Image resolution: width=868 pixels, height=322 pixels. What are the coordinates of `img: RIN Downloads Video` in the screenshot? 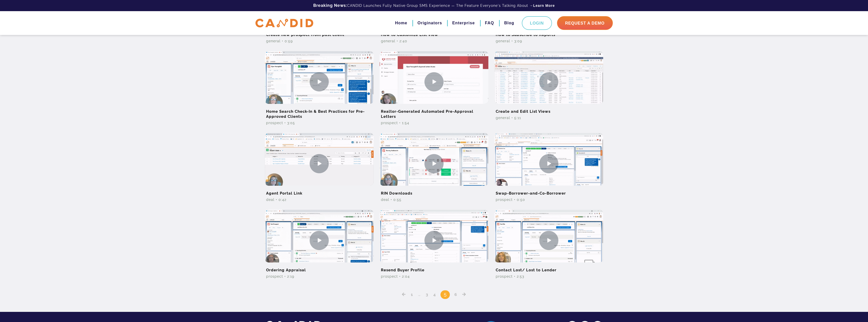 It's located at (434, 164).